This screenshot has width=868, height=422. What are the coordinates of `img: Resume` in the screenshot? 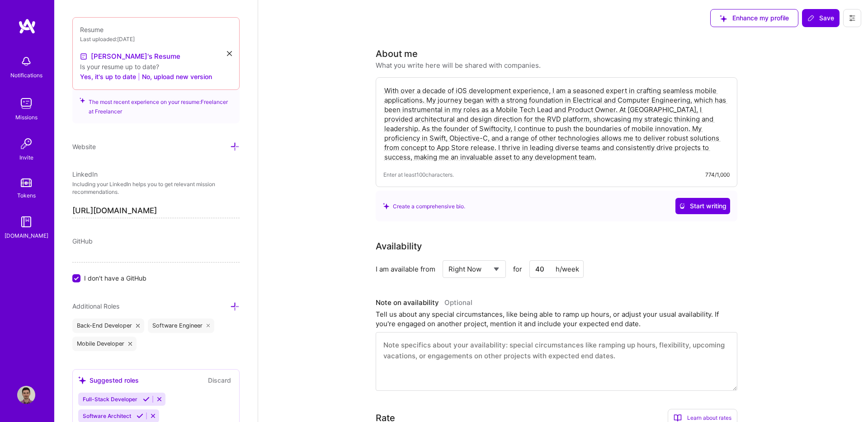 It's located at (84, 57).